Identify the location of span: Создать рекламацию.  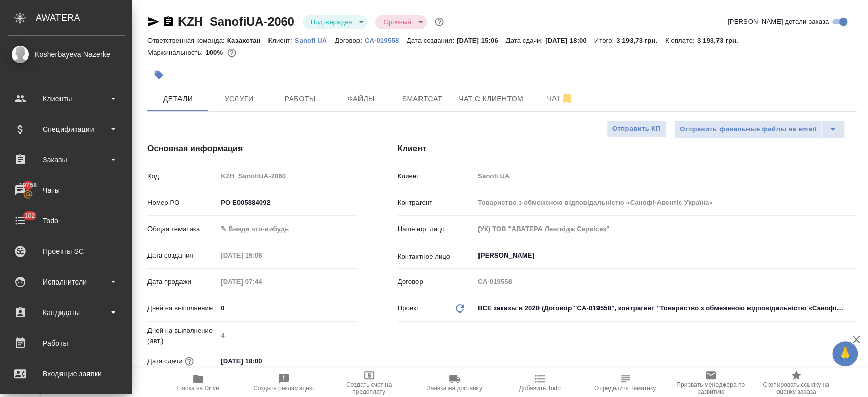
(283, 388).